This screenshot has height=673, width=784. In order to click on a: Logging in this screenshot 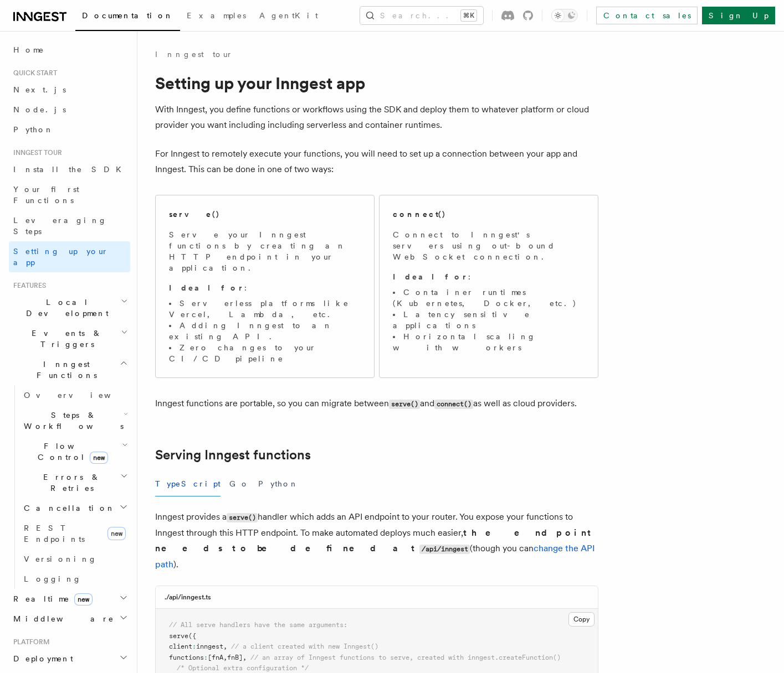, I will do `click(74, 579)`.